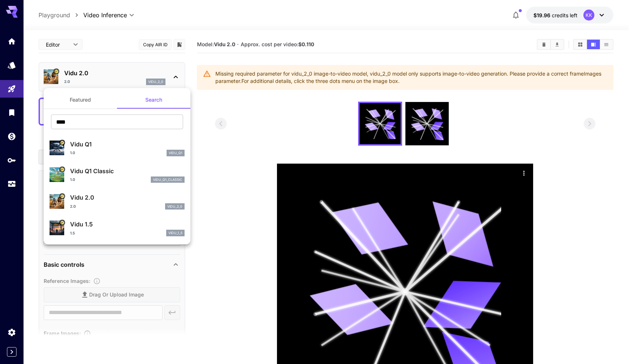 The width and height of the screenshot is (634, 364). I want to click on div: Certified Model – Vetted for best performance and includes a commercial license.Vidu 1.51.5vidu_1_5, so click(117, 228).